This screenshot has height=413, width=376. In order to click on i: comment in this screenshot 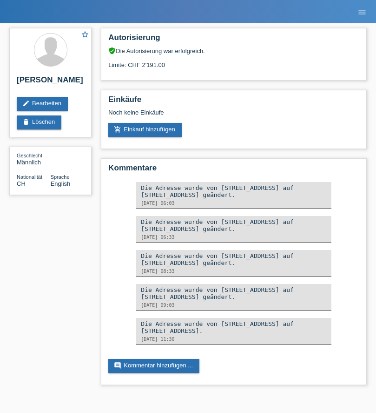, I will do `click(118, 365)`.